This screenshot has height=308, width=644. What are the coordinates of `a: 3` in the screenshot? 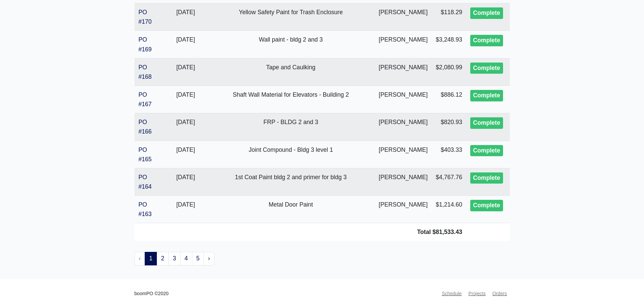 It's located at (175, 259).